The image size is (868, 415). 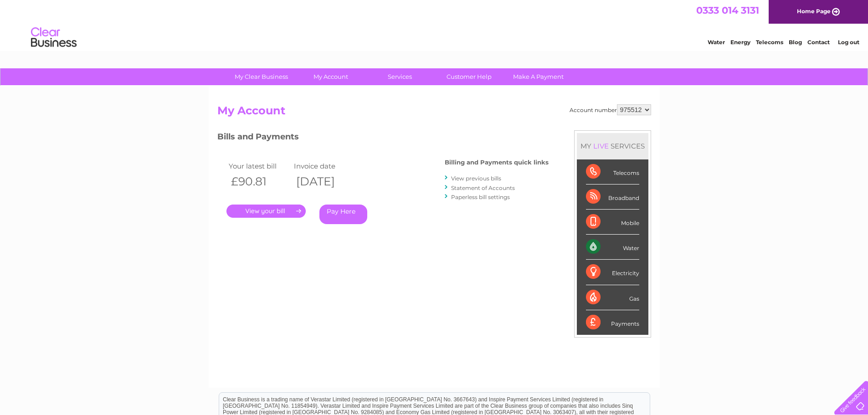 I want to click on a: Services, so click(x=399, y=77).